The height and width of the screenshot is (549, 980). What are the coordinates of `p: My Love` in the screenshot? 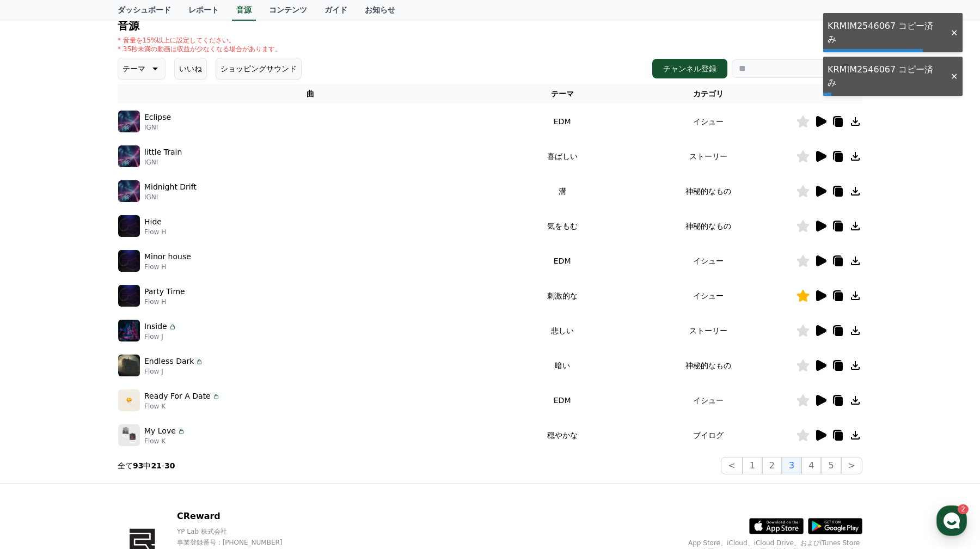 It's located at (160, 431).